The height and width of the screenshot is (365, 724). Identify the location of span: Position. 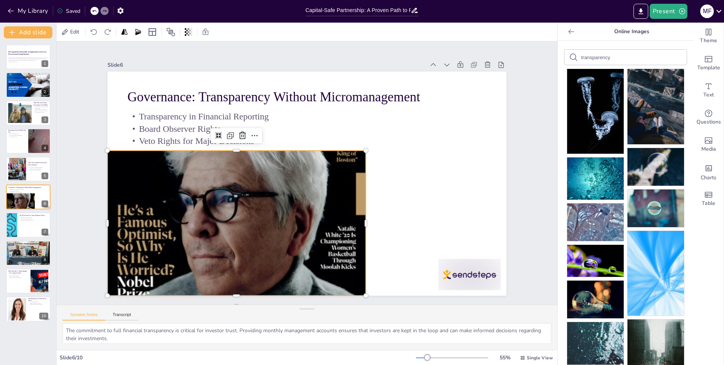
(171, 32).